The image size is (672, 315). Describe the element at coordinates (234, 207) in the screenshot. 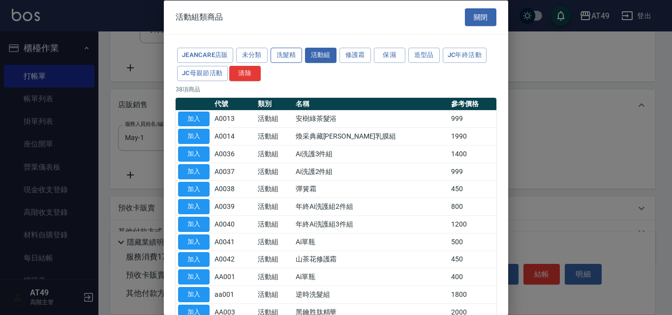

I see `td: A0039` at that location.